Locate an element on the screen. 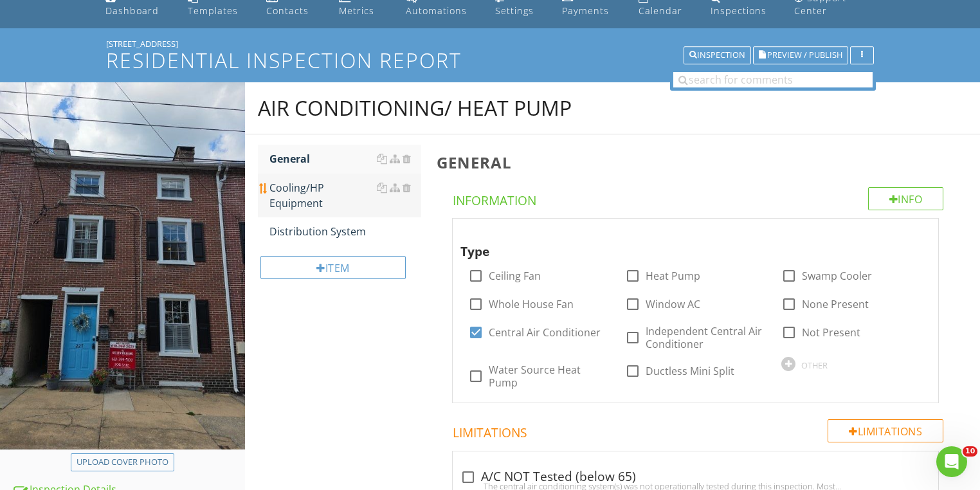 This screenshot has width=980, height=490. label: Water Source Heat Pump is located at coordinates (549, 376).